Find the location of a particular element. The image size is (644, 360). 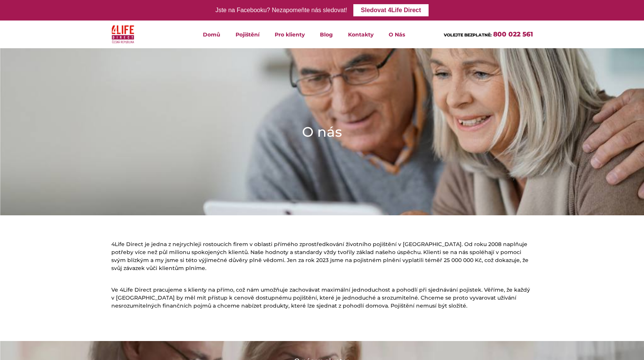

a: Kontakty is located at coordinates (360, 34).